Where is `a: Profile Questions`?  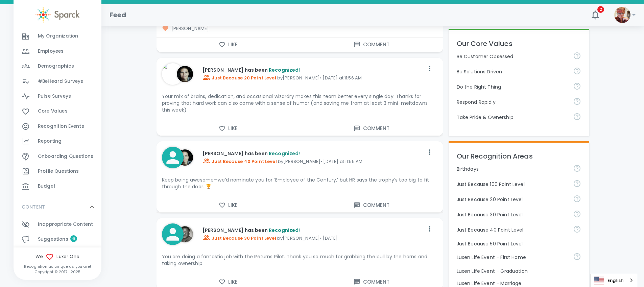
a: Profile Questions is located at coordinates (57, 171).